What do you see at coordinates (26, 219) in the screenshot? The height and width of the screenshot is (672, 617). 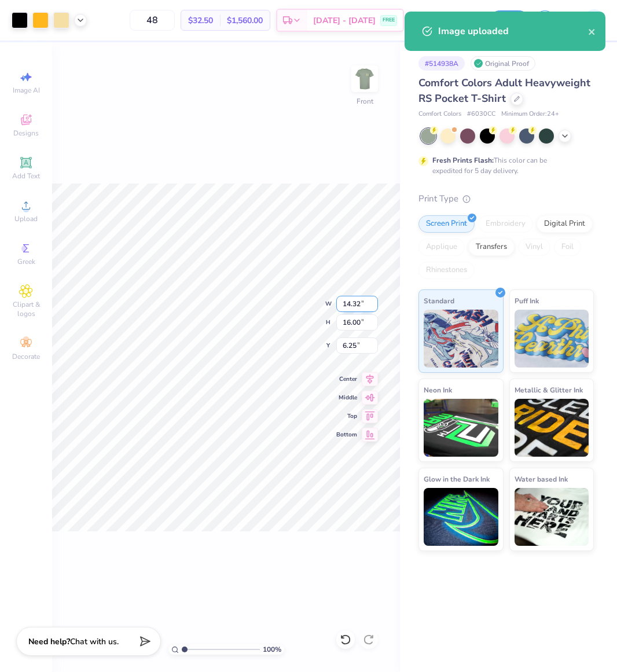 I see `span: Upload` at bounding box center [26, 219].